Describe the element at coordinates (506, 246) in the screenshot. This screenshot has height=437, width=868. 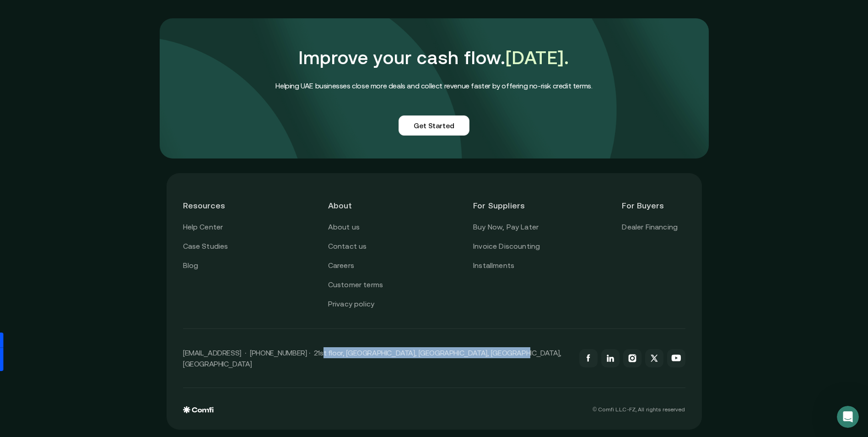
I see `a: Invoice Discounting` at that location.